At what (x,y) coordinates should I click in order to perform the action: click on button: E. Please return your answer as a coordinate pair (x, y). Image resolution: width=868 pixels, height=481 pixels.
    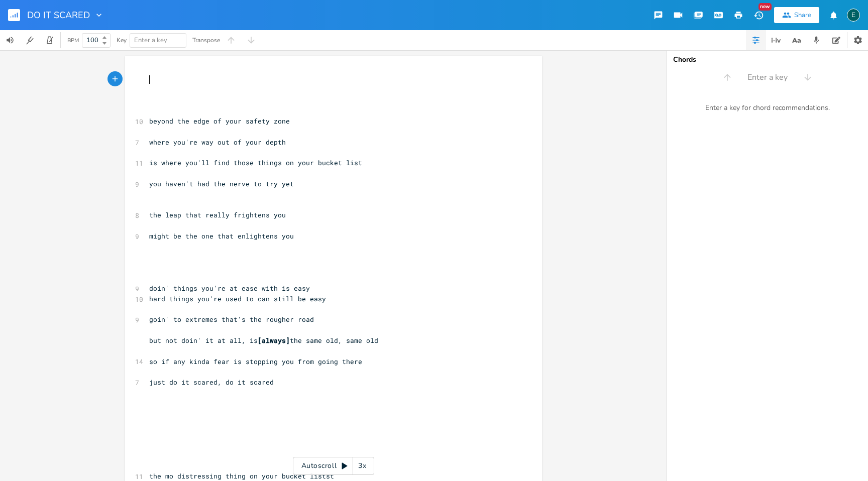
    Looking at the image, I should click on (853, 15).